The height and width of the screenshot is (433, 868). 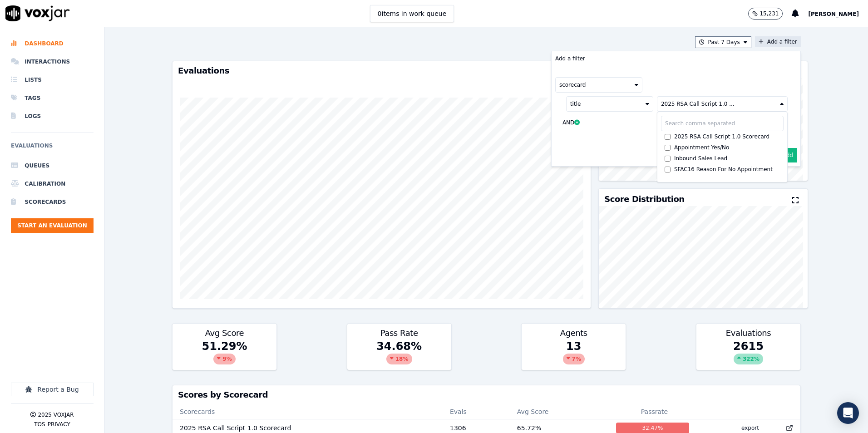 I want to click on button: TOS, so click(x=40, y=424).